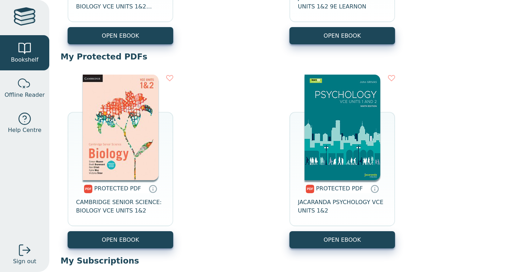 The width and height of the screenshot is (507, 272). What do you see at coordinates (24, 130) in the screenshot?
I see `span: Help Centre` at bounding box center [24, 130].